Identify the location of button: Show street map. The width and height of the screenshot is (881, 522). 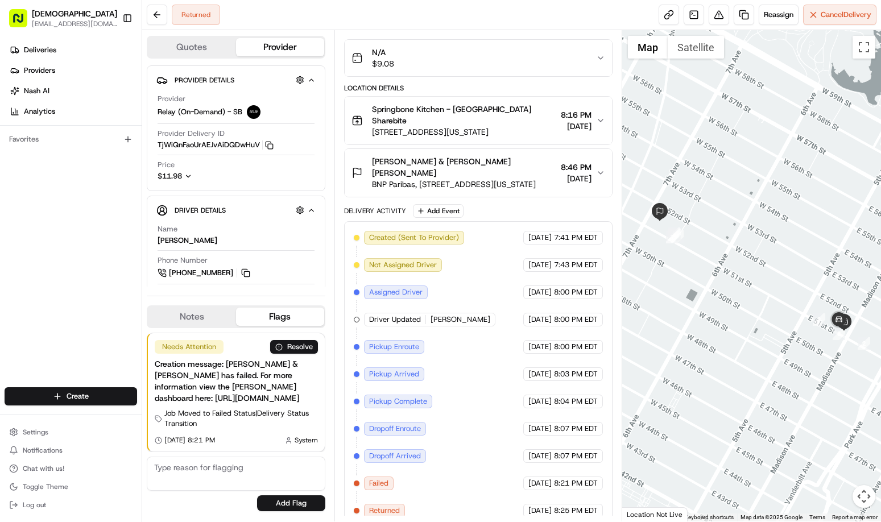
(648, 47).